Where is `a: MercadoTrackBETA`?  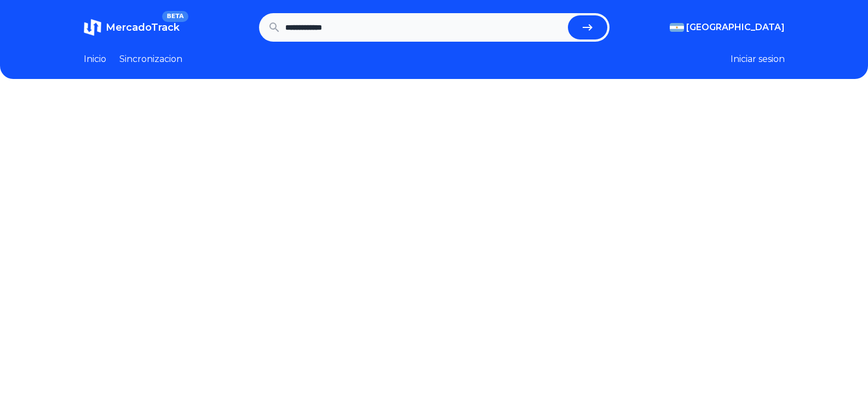
a: MercadoTrackBETA is located at coordinates (132, 27).